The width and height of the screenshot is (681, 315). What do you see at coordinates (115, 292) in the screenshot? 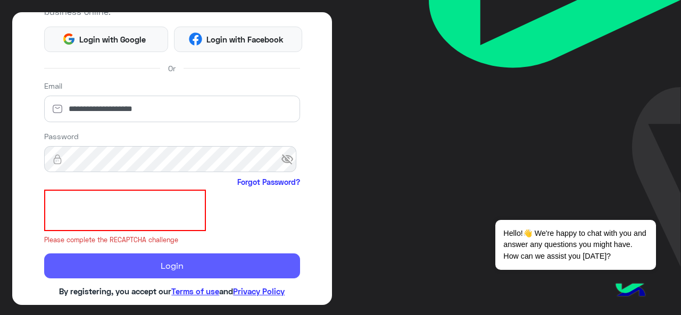
I see `span: By registering, you accept our` at bounding box center [115, 292].